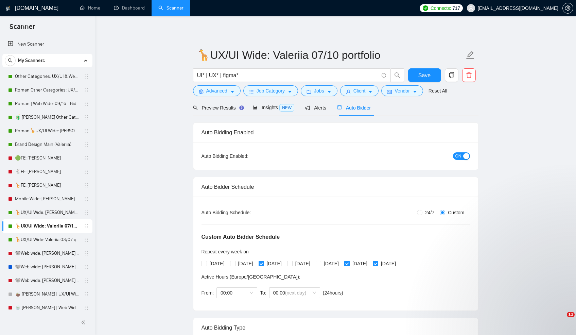  I want to click on a: homeHome, so click(90, 8).